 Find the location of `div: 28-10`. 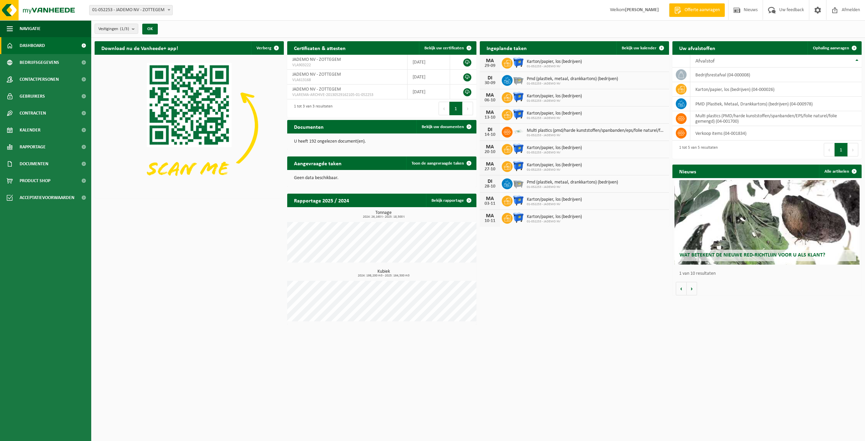

div: 28-10 is located at coordinates (490, 187).